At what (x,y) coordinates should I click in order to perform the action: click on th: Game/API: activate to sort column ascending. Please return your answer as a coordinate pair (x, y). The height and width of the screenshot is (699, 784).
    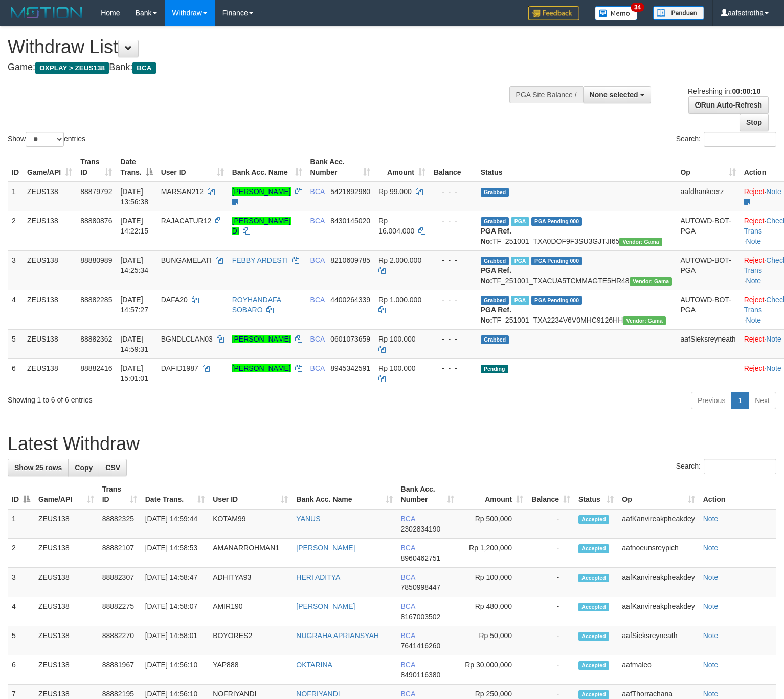
    Looking at the image, I should click on (66, 494).